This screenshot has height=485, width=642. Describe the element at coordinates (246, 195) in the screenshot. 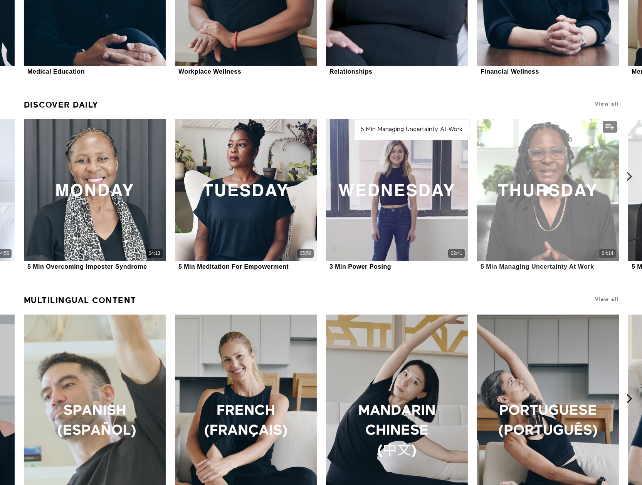

I see `a: 5 Min Meditation For Empowerment05:565 Min Meditation For Empowerment` at that location.